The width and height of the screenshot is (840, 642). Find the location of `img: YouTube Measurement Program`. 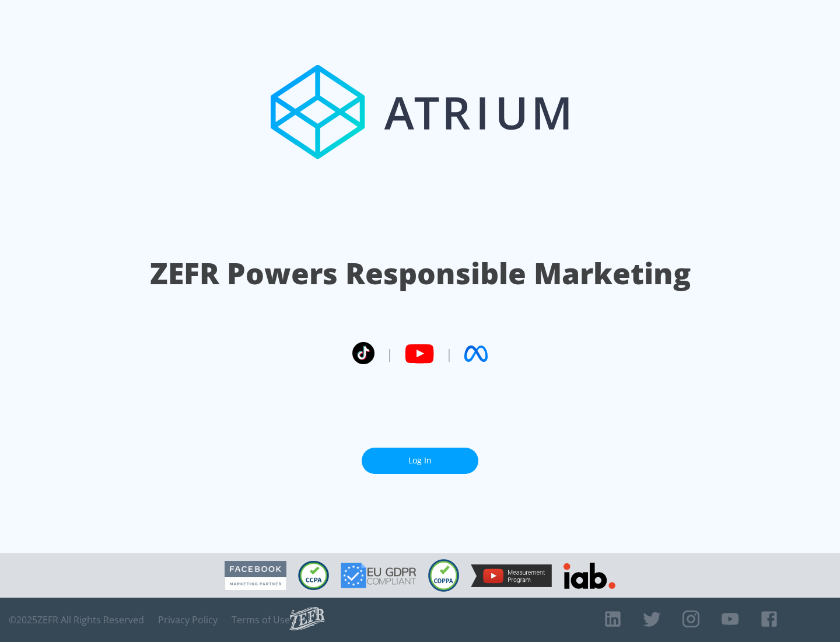

img: YouTube Measurement Program is located at coordinates (511, 575).